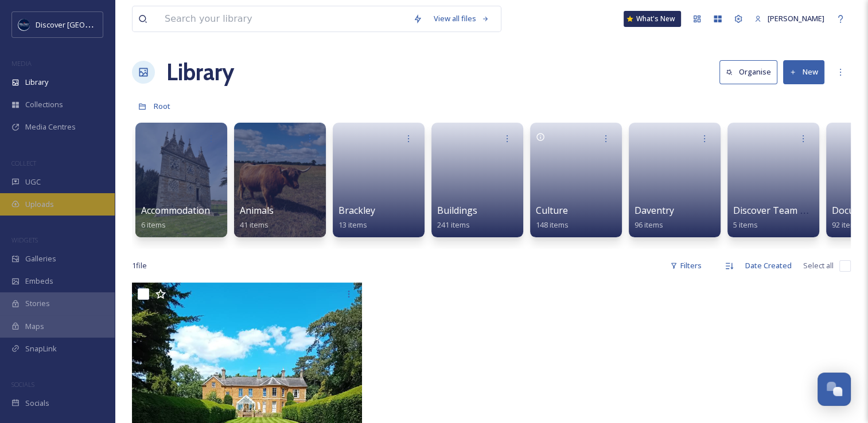  What do you see at coordinates (50, 127) in the screenshot?
I see `span: Media Centres` at bounding box center [50, 127].